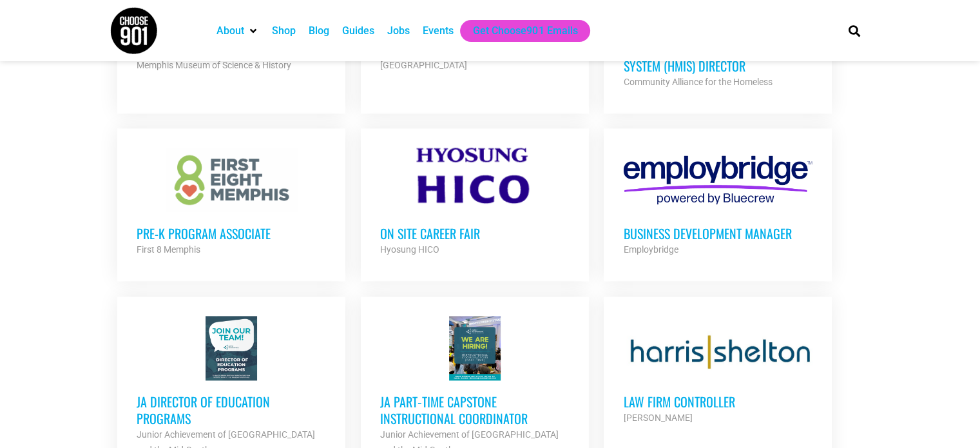 This screenshot has height=448, width=980. Describe the element at coordinates (854, 30) in the screenshot. I see `div: Search` at that location.